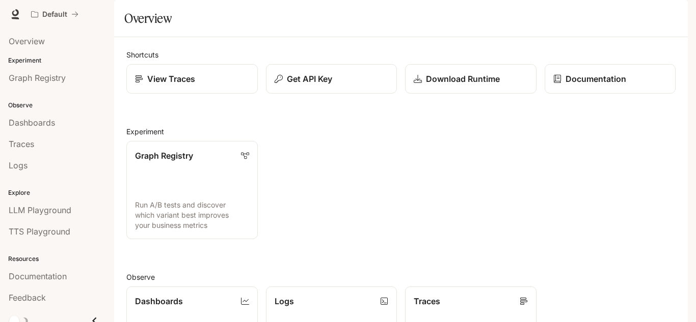  Describe the element at coordinates (401, 131) in the screenshot. I see `h2: Experiment` at that location.